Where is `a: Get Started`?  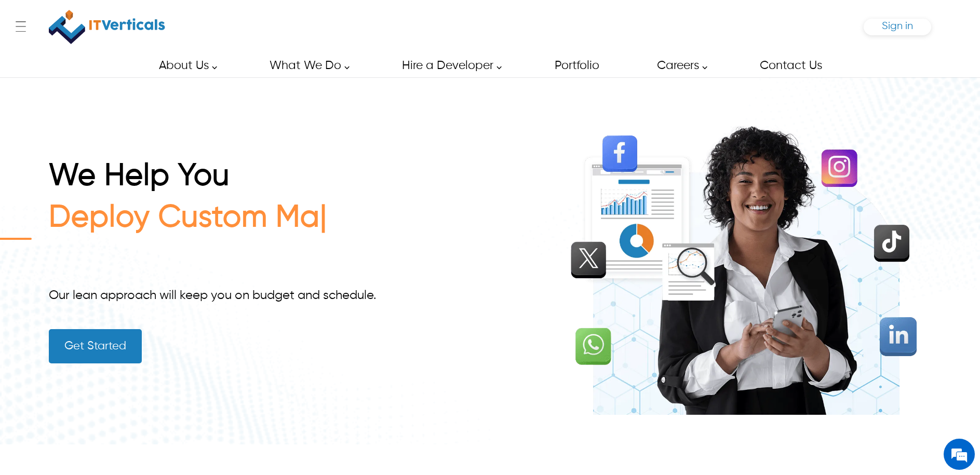 a: Get Started is located at coordinates (95, 347).